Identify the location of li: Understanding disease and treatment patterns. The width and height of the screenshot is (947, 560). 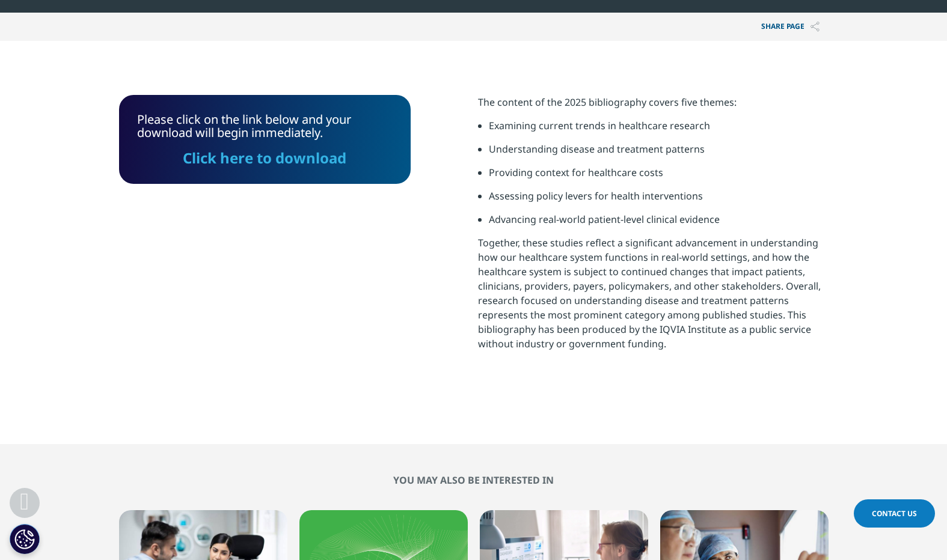
(658, 153).